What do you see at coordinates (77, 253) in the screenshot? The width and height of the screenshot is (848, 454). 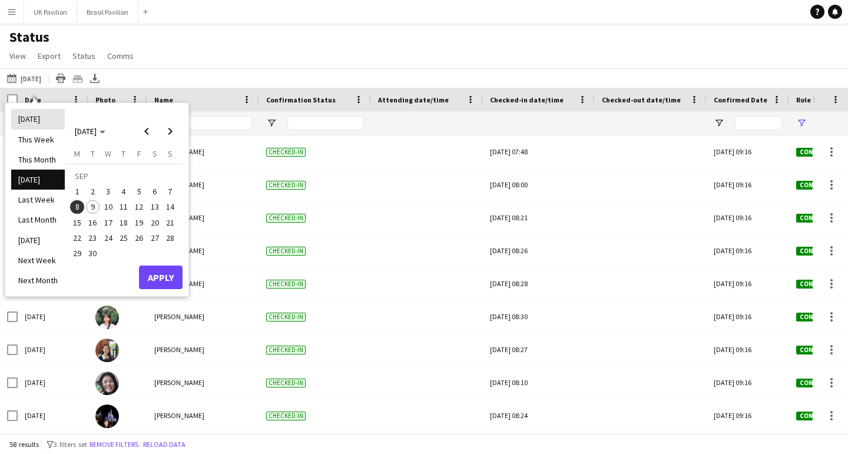 I see `span: 29` at bounding box center [77, 253].